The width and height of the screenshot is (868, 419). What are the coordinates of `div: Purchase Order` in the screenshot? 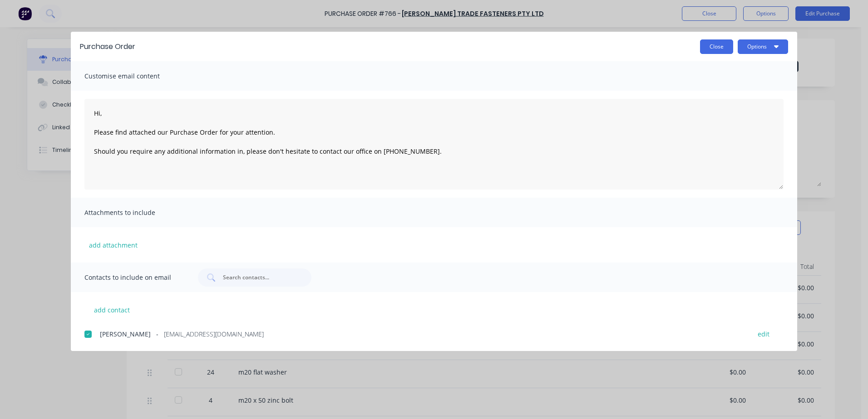 It's located at (108, 46).